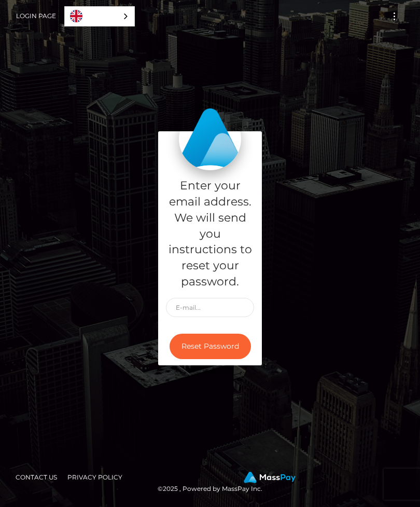 Image resolution: width=420 pixels, height=507 pixels. What do you see at coordinates (99, 16) in the screenshot?
I see `aside: Language selected: English` at bounding box center [99, 16].